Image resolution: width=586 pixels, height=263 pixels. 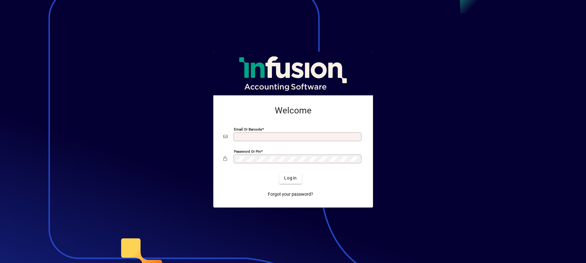 I want to click on a: Forgot your password?, so click(x=290, y=195).